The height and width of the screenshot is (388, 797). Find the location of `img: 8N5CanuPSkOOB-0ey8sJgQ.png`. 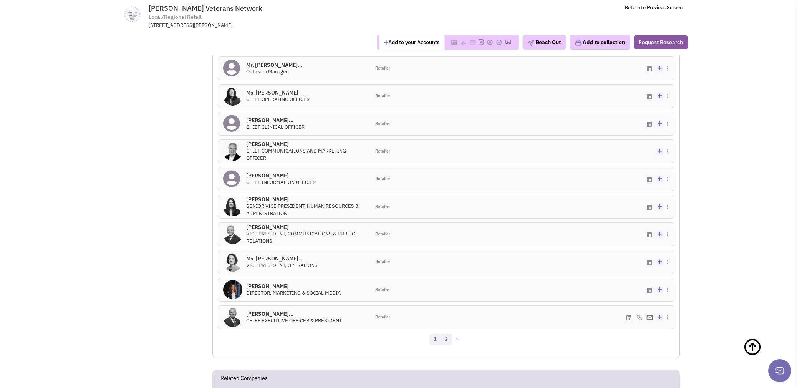

img: 8N5CanuPSkOOB-0ey8sJgQ.png is located at coordinates (233, 317).